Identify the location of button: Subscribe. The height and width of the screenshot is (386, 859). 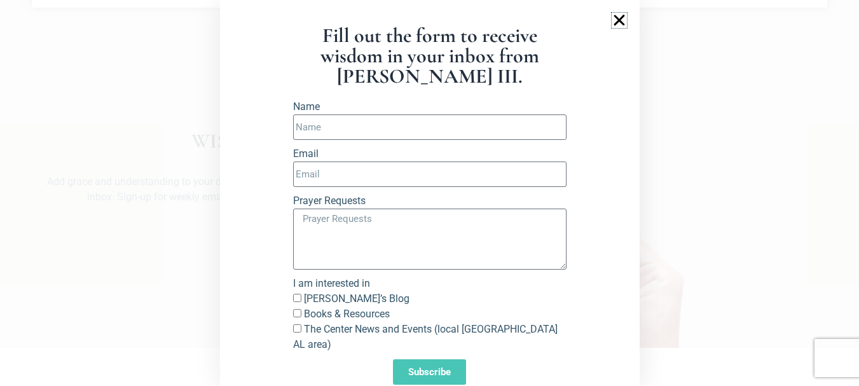
(429, 372).